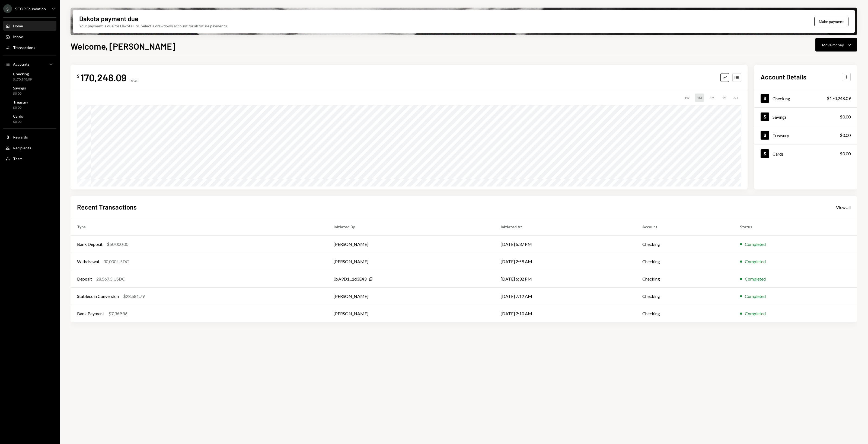 The width and height of the screenshot is (868, 444). What do you see at coordinates (736, 98) in the screenshot?
I see `div: ALL` at bounding box center [736, 98].